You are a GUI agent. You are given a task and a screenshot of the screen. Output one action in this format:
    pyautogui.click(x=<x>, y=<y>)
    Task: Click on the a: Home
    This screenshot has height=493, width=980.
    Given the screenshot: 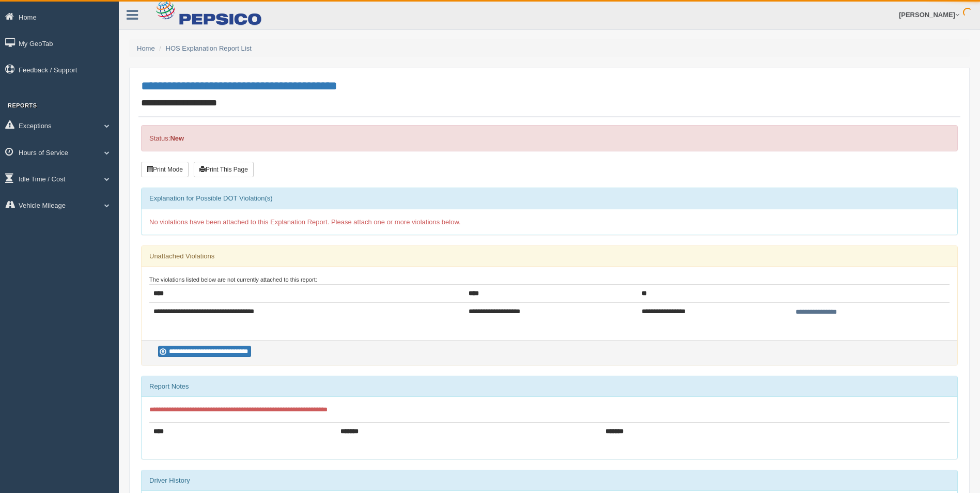 What is the action you would take?
    pyautogui.click(x=146, y=48)
    